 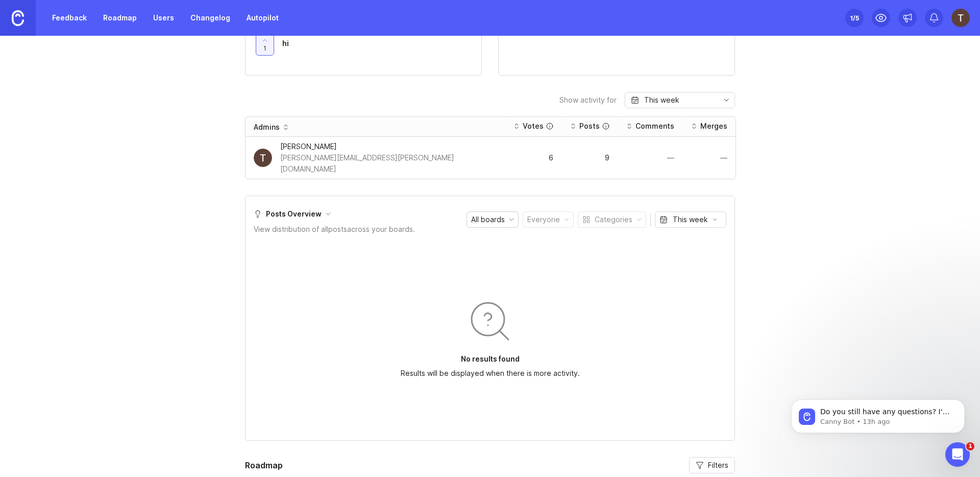 I want to click on h2: Roadmap, so click(x=264, y=465).